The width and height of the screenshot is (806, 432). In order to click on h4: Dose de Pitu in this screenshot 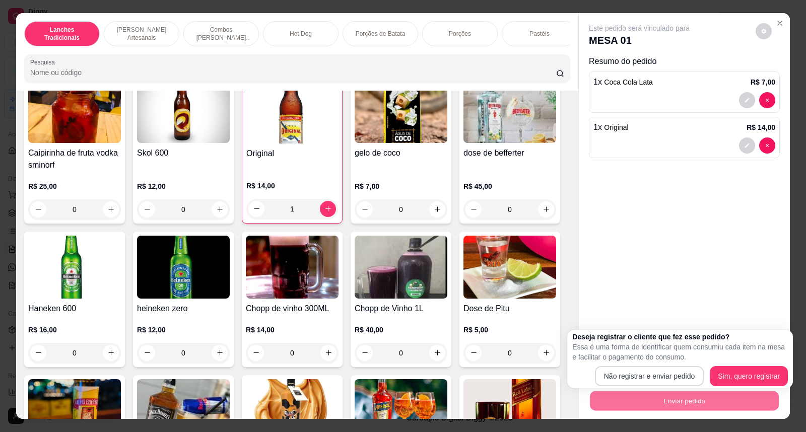, I will do `click(510, 309)`.